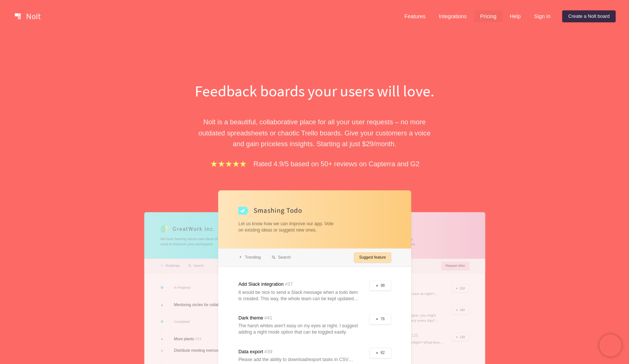 This screenshot has width=629, height=364. What do you see at coordinates (452, 16) in the screenshot?
I see `a: Integrations` at bounding box center [452, 16].